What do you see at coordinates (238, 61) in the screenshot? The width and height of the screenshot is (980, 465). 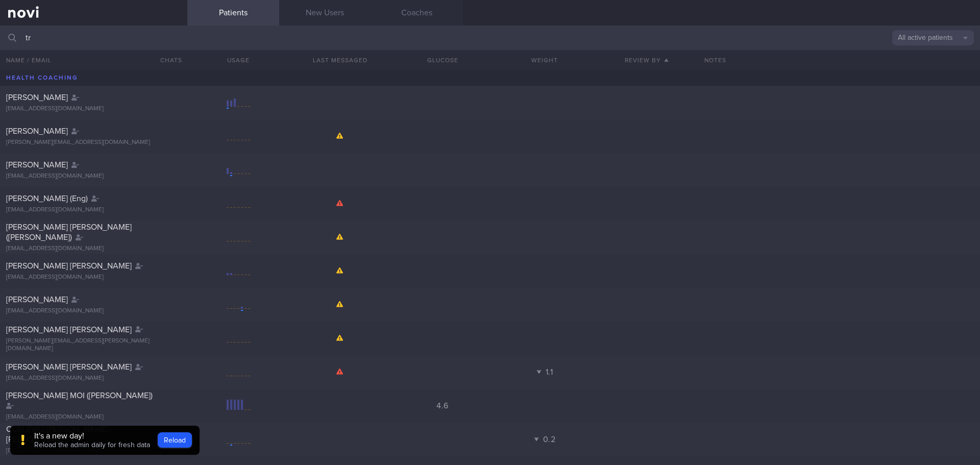 I see `div: Usage` at bounding box center [238, 61].